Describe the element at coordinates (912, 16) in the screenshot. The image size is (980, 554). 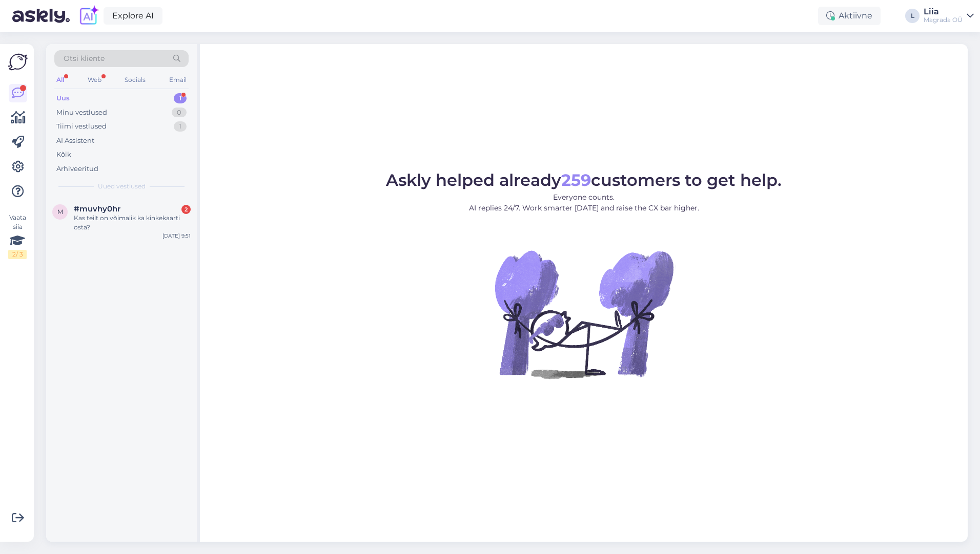
I see `div: L` at that location.